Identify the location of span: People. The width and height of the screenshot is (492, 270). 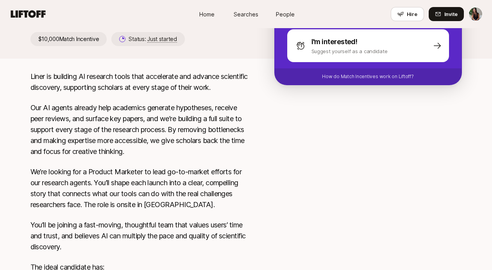
(285, 14).